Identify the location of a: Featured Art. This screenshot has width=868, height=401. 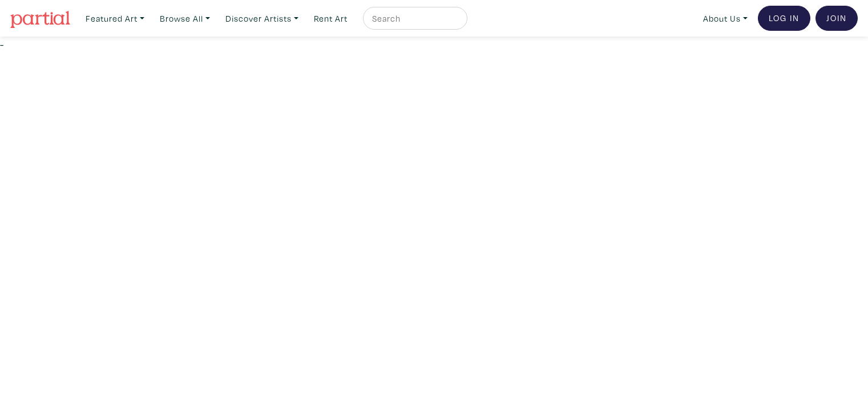
(115, 18).